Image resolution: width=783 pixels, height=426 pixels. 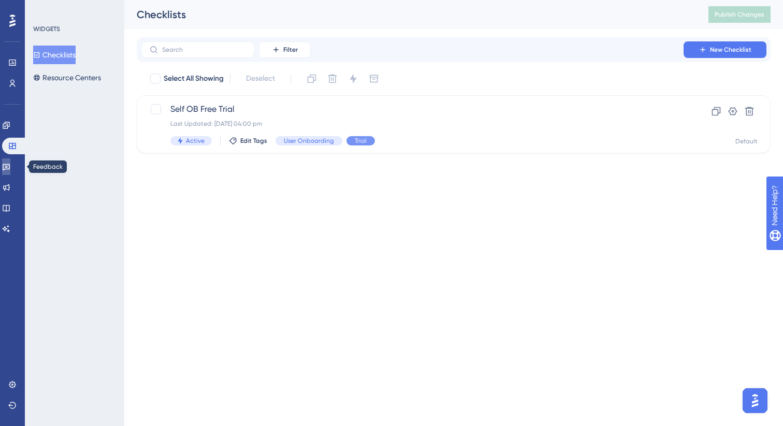 I want to click on button: Checklists, so click(x=54, y=55).